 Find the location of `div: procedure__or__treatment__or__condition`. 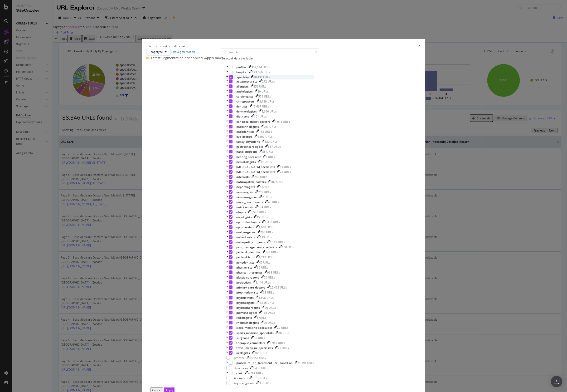

div: procedure__or__treatment__or__condition is located at coordinates (265, 363).